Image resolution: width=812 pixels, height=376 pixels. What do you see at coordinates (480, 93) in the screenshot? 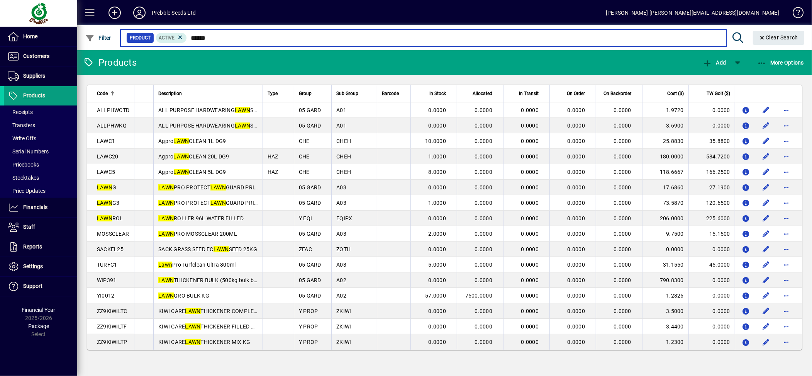
I see `div: Allocated` at bounding box center [480, 93].